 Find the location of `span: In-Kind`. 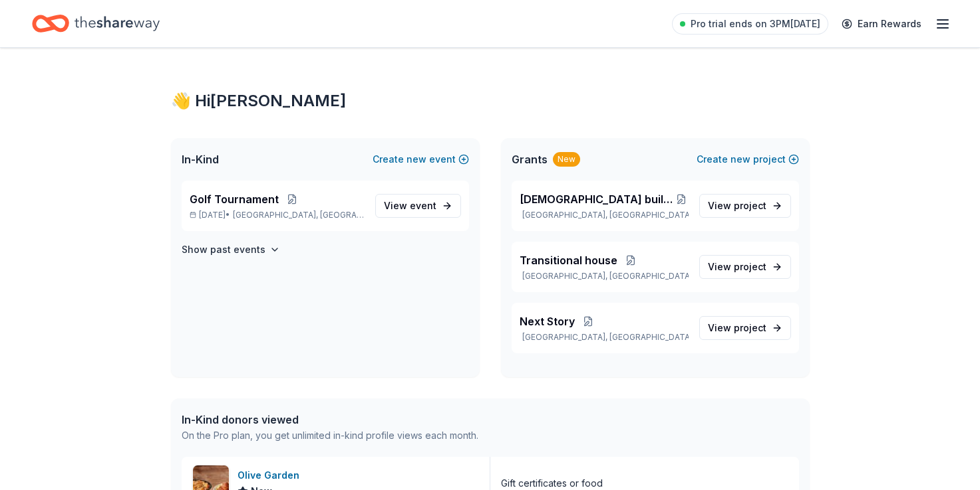

span: In-Kind is located at coordinates (200, 160).